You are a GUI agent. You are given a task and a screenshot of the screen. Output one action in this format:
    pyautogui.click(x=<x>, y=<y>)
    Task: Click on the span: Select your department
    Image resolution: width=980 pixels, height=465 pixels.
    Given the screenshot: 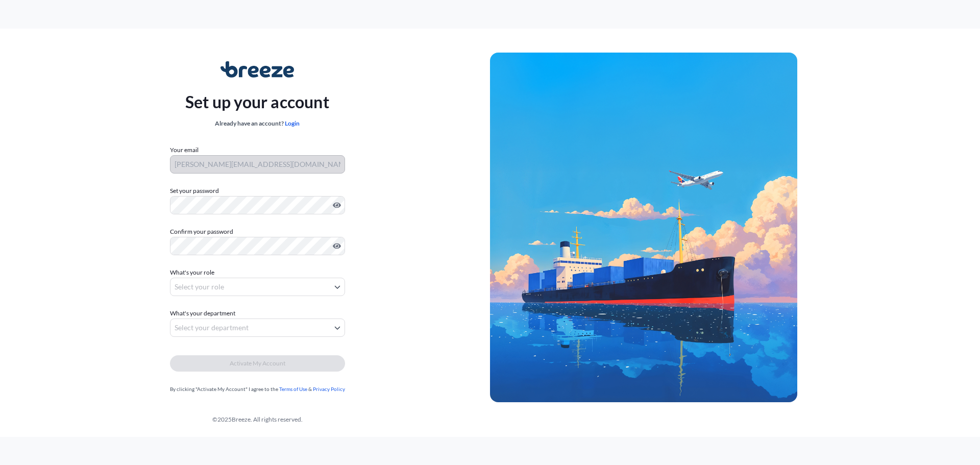 What is the action you would take?
    pyautogui.click(x=211, y=328)
    